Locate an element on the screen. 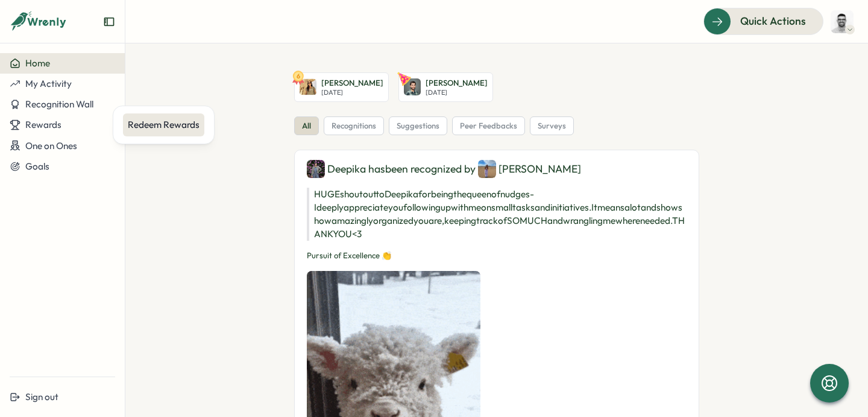  span: all is located at coordinates (306, 126).